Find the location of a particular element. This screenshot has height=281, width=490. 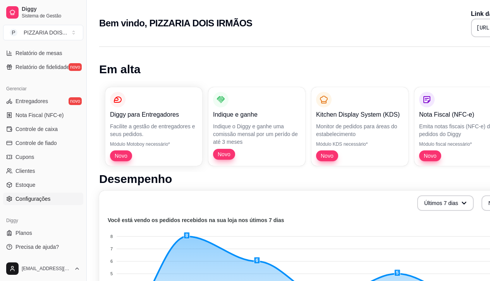

p: Módulo KDS necessário* is located at coordinates (360, 144).